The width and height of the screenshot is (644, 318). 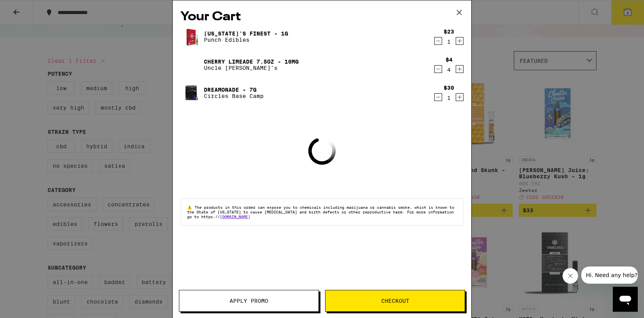 I want to click on button: Apply Promo, so click(x=249, y=301).